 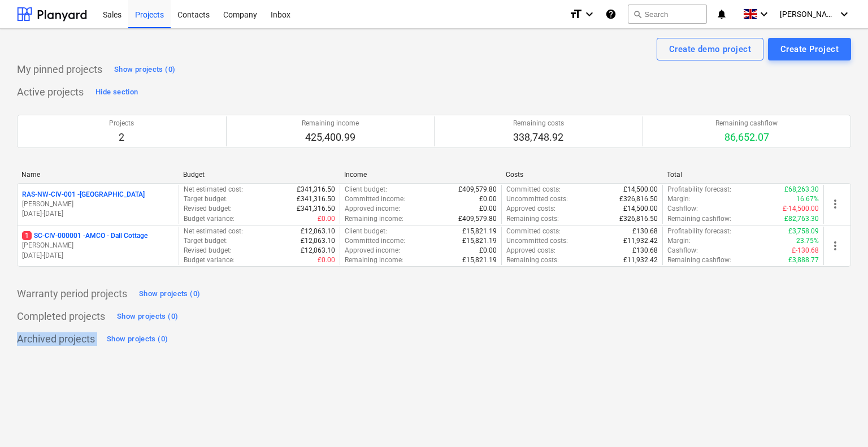 I want to click on p: 16.67%, so click(x=808, y=199).